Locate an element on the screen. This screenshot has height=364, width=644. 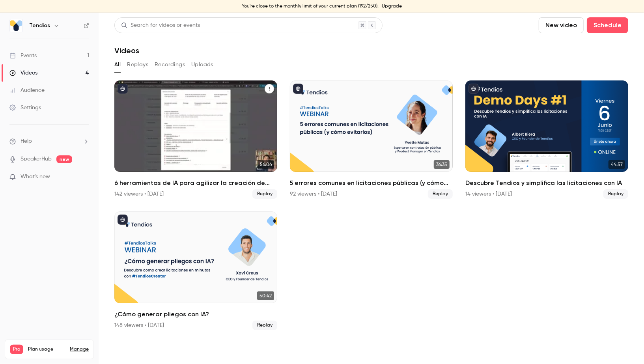
a: Manage is located at coordinates (79, 349).